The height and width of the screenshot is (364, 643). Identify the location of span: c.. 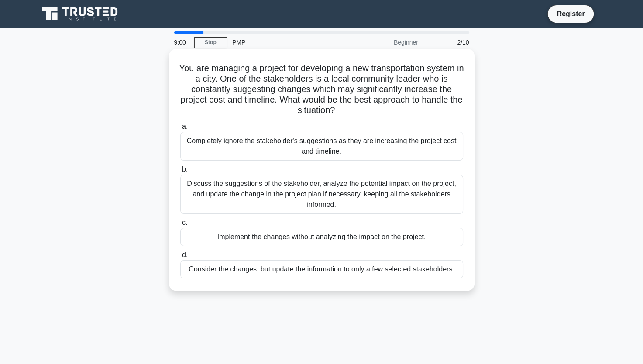
(185, 222).